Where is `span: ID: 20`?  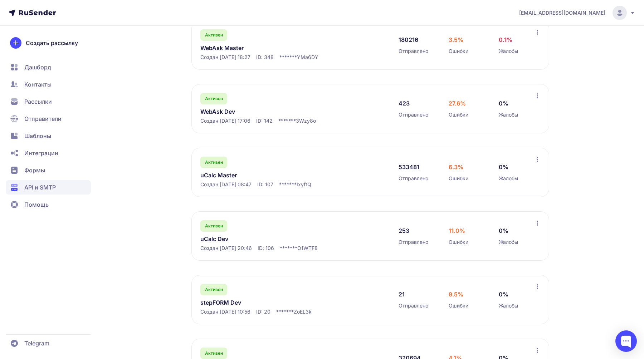
span: ID: 20 is located at coordinates (264, 312).